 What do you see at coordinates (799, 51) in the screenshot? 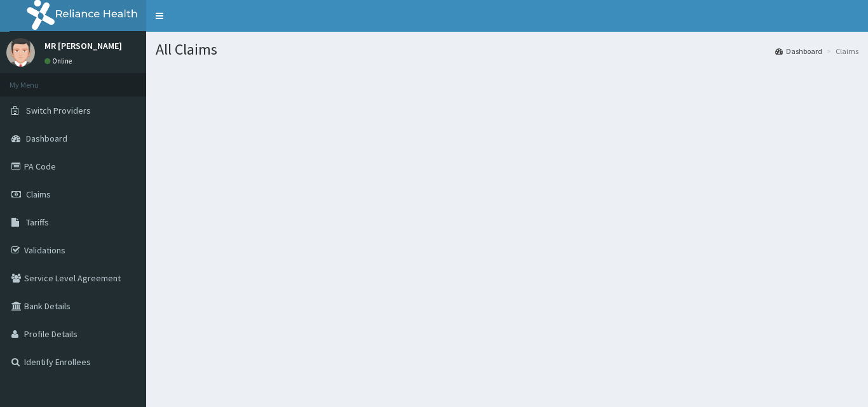
I see `a: Dashboard` at bounding box center [799, 51].